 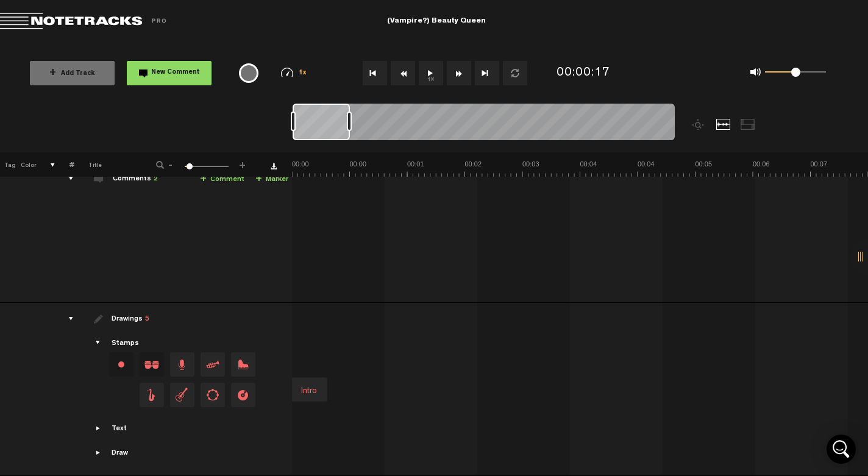 I want to click on span: Showcase draw menu, so click(x=98, y=453).